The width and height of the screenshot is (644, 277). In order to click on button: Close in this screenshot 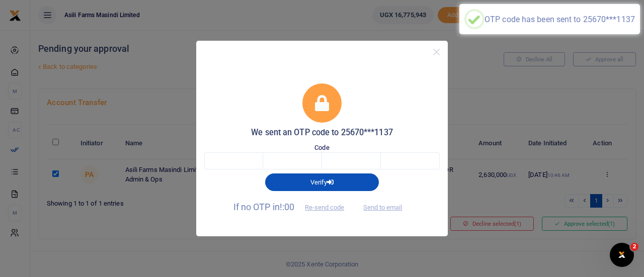, I will do `click(436, 52)`.